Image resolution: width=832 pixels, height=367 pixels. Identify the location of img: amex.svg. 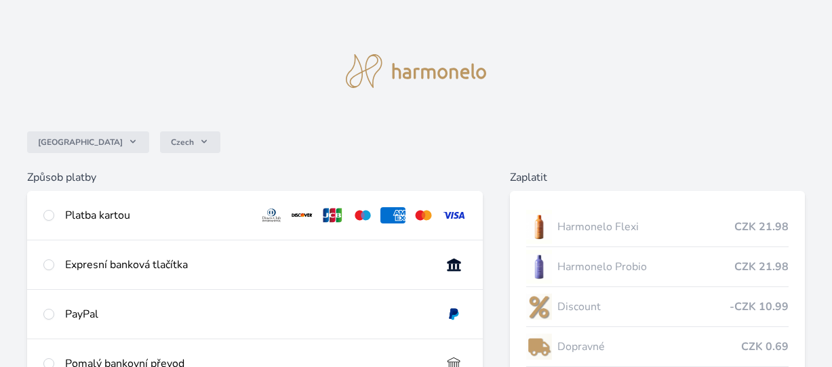
(392, 216).